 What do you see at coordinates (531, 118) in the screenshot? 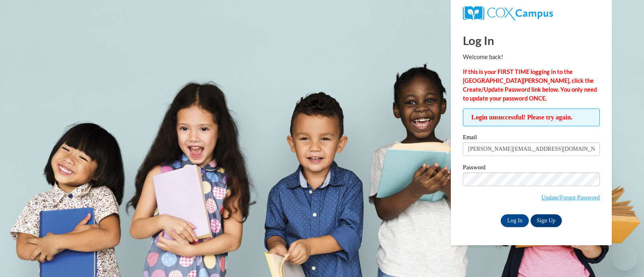
I see `span: Login unsuccessful! Please try again.` at bounding box center [531, 118].